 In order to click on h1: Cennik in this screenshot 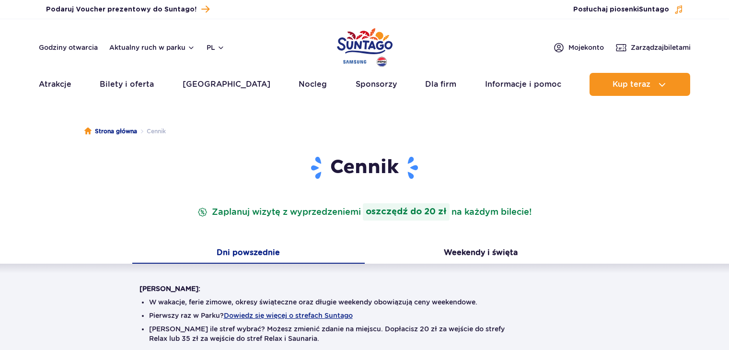, I will do `click(365, 168)`.